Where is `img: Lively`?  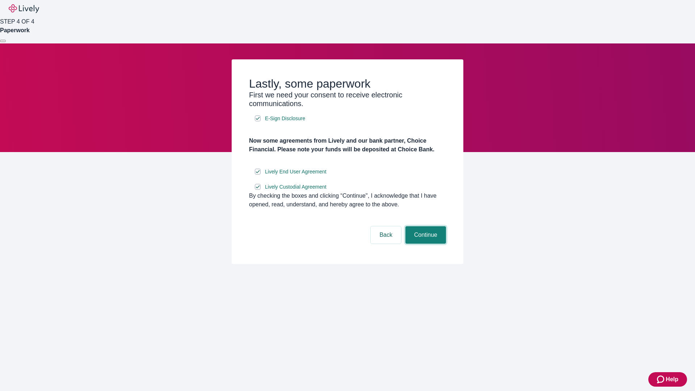
img: Lively is located at coordinates (24, 9).